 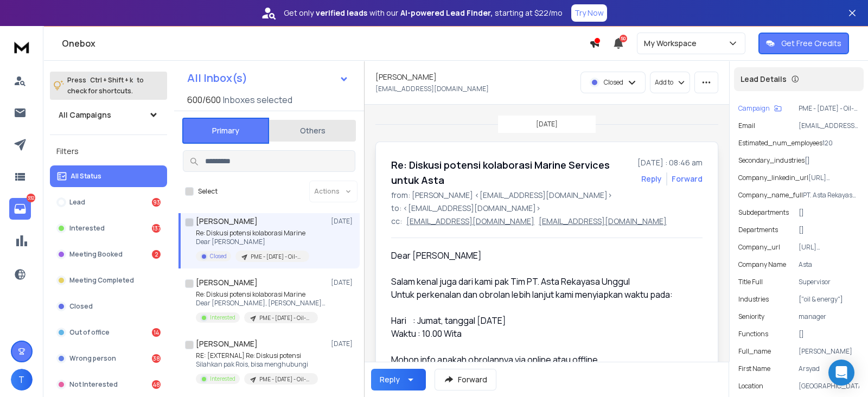 What do you see at coordinates (109, 384) in the screenshot?
I see `button: Not Interested48` at bounding box center [109, 384].